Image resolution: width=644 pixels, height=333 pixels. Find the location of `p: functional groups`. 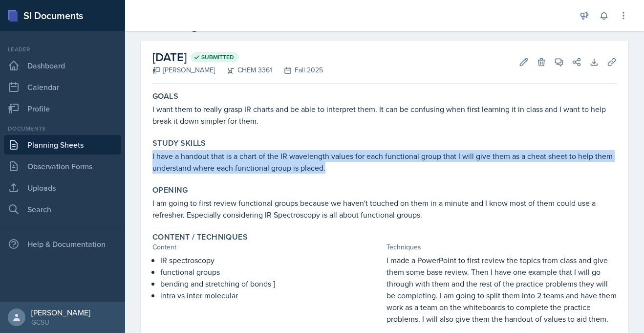

p: functional groups is located at coordinates (271, 272).